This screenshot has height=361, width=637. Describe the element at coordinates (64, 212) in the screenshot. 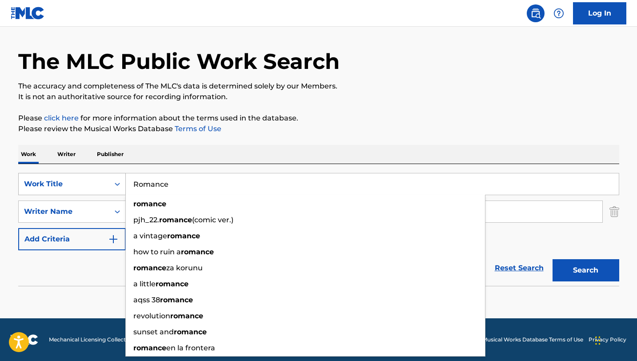

I see `div: Writer Name` at that location.